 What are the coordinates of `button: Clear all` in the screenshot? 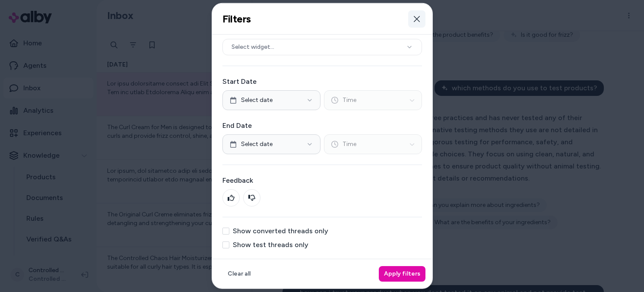 It's located at (239, 274).